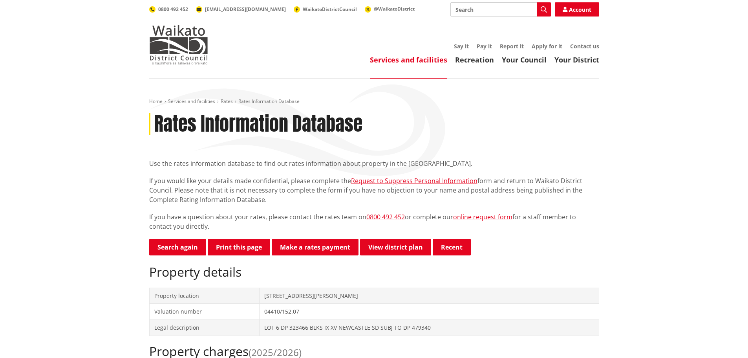 The width and height of the screenshot is (748, 358). Describe the element at coordinates (227, 101) in the screenshot. I see `a: Rates` at that location.